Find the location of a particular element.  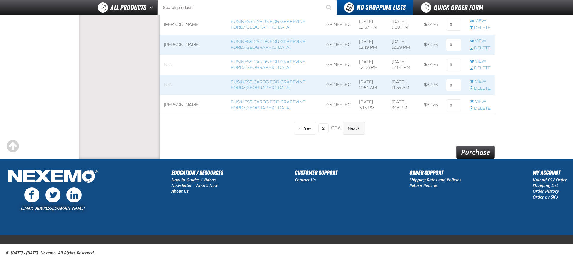

span: of 6 is located at coordinates (336, 128).